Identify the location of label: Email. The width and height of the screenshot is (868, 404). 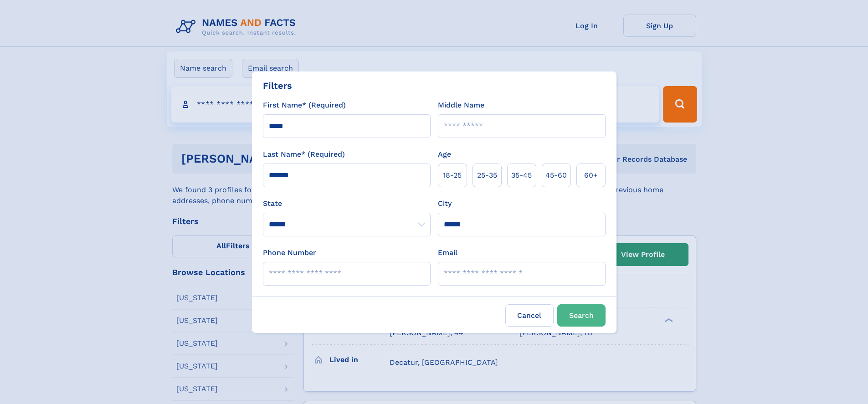
(448, 253).